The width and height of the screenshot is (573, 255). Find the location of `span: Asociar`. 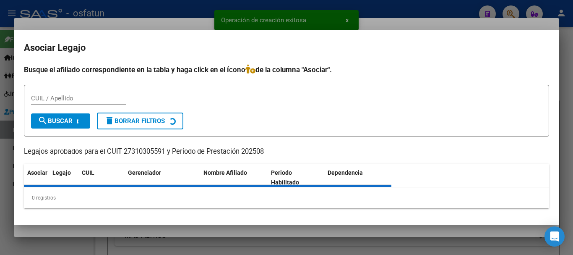

span: Asociar is located at coordinates (37, 172).